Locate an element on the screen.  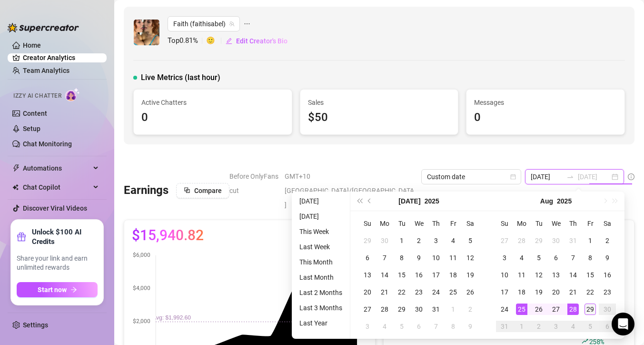
td: 2025-07-12 is located at coordinates (471, 257).